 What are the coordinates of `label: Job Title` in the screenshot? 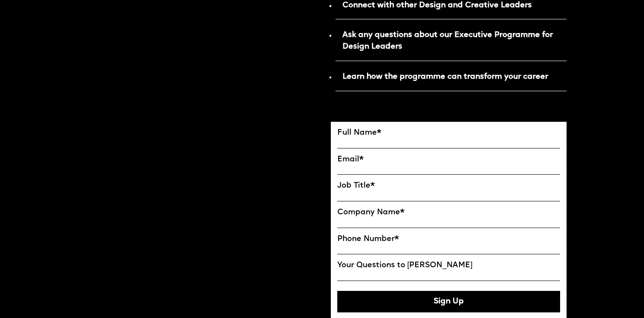 It's located at (448, 186).